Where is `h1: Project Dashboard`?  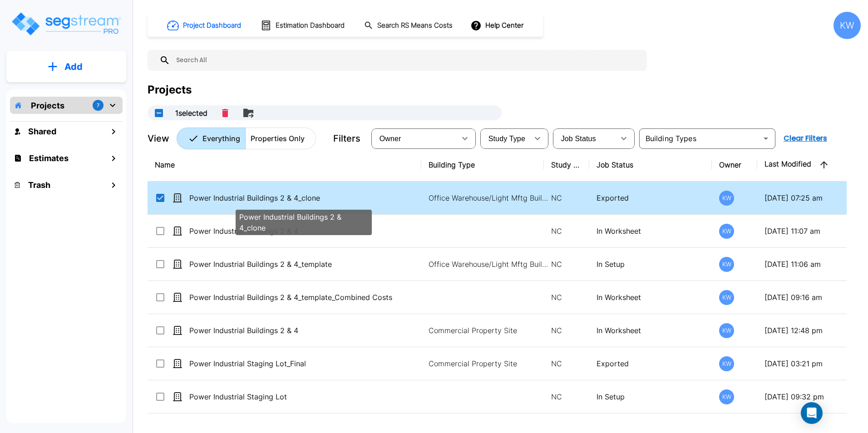 h1: Project Dashboard is located at coordinates (212, 26).